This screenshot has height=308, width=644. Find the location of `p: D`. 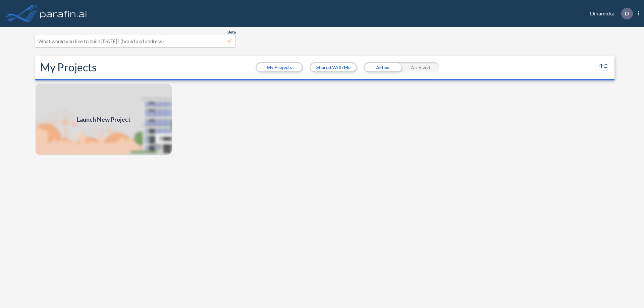

p: D is located at coordinates (627, 13).